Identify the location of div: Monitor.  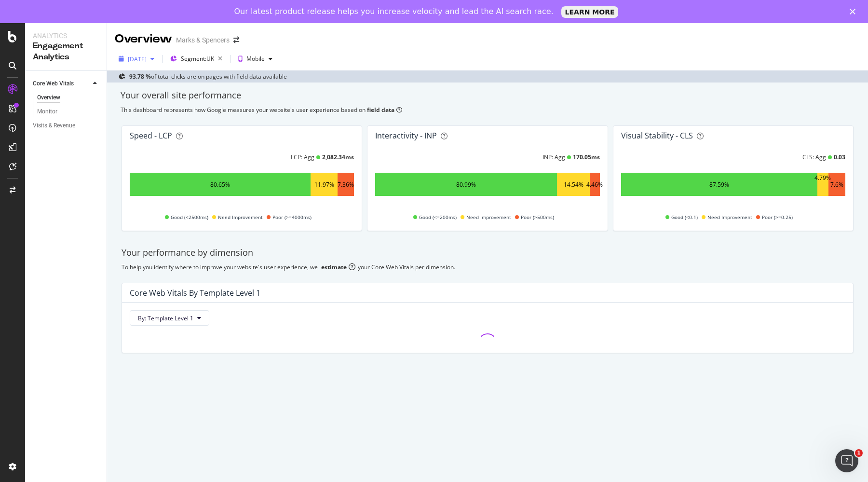
(48, 111).